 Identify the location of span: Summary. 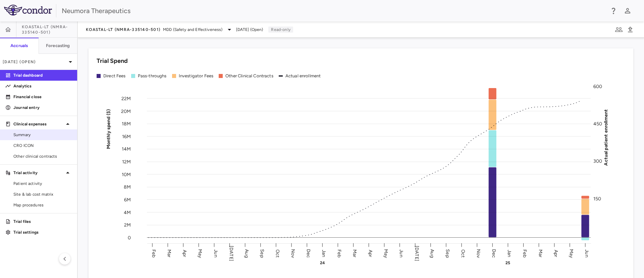
(43, 135).